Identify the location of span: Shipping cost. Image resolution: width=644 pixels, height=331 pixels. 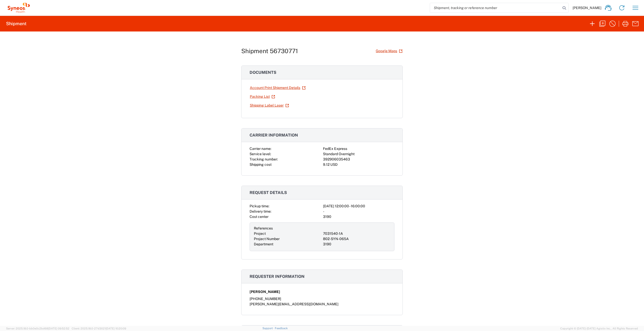
(261, 164).